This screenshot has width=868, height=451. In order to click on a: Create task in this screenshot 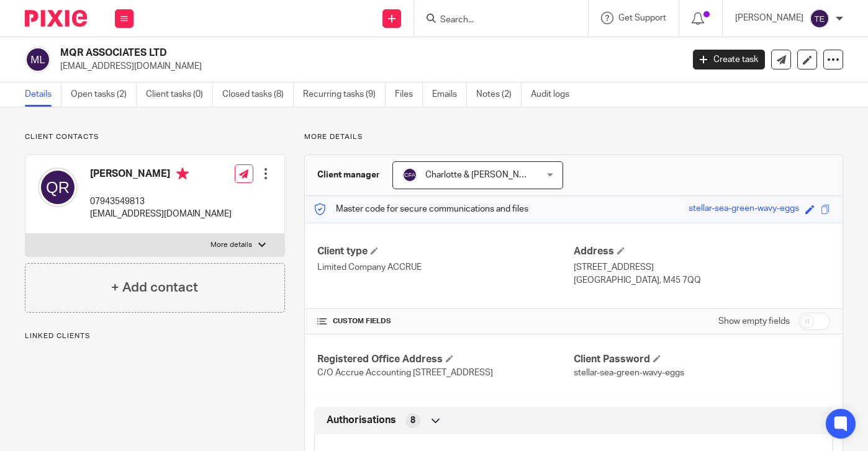, I will do `click(729, 60)`.